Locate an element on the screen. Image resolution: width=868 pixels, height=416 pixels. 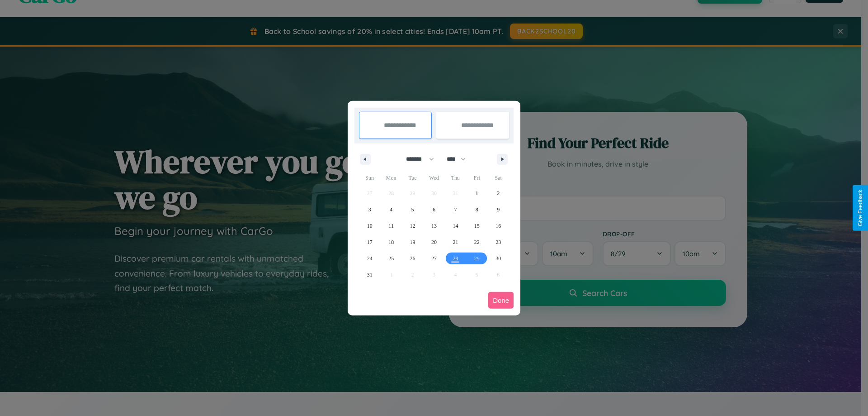
button: 23 is located at coordinates (498, 242).